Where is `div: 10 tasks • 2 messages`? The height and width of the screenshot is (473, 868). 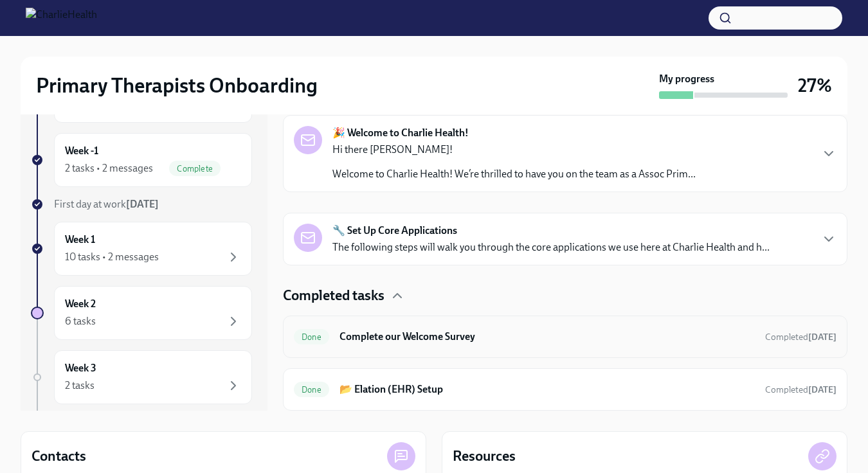
div: 10 tasks • 2 messages is located at coordinates (112, 257).